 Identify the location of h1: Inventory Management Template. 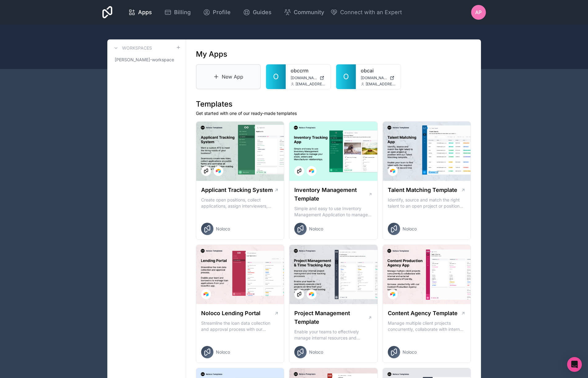
(331, 194).